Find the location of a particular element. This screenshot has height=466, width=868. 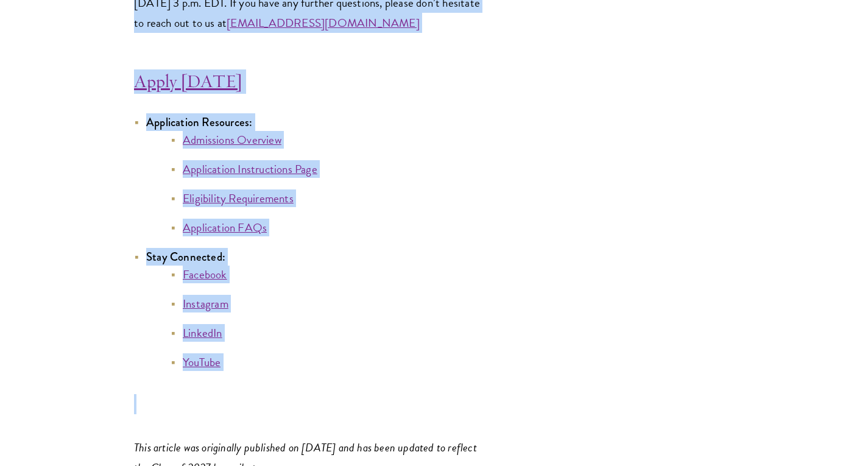

a: Facebook is located at coordinates (204, 274).